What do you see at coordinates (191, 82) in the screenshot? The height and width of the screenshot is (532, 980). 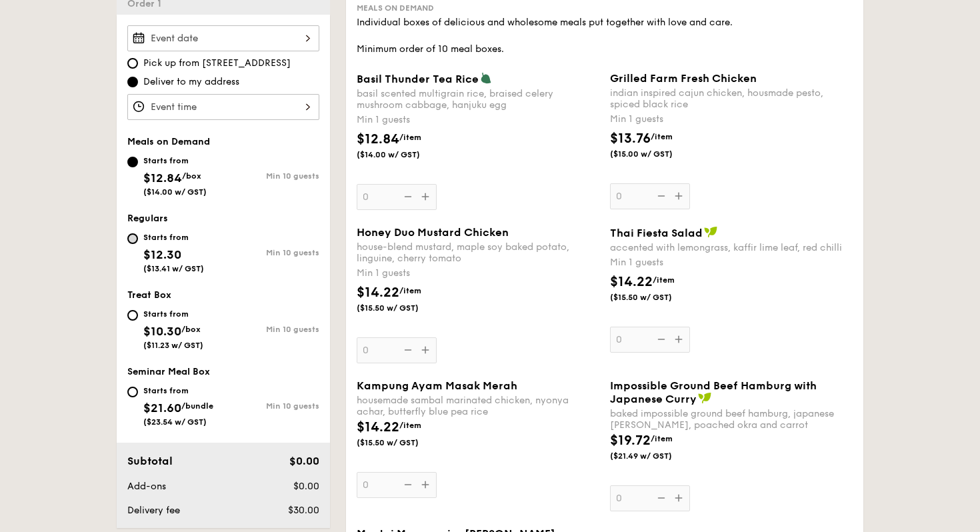 I see `span: Deliver to my address` at bounding box center [191, 82].